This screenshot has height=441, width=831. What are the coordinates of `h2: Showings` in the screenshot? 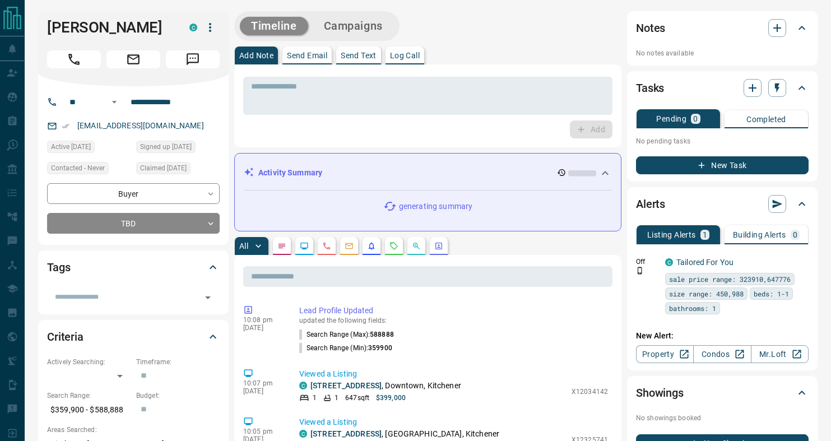 It's located at (660, 393).